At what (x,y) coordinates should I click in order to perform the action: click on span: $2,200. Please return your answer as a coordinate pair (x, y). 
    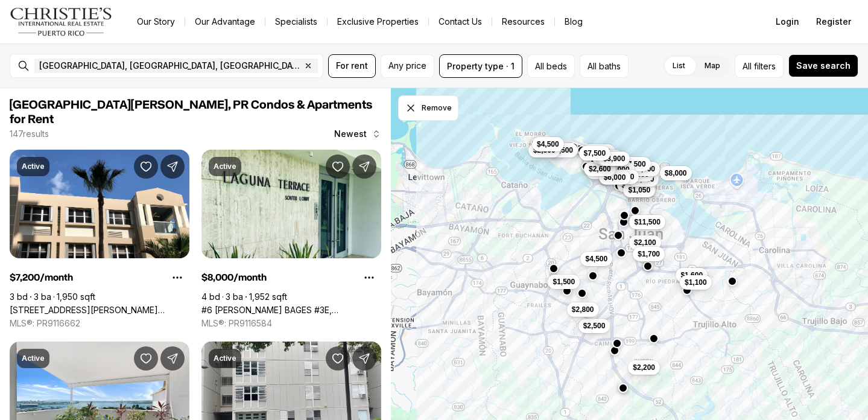
    Looking at the image, I should click on (645, 367).